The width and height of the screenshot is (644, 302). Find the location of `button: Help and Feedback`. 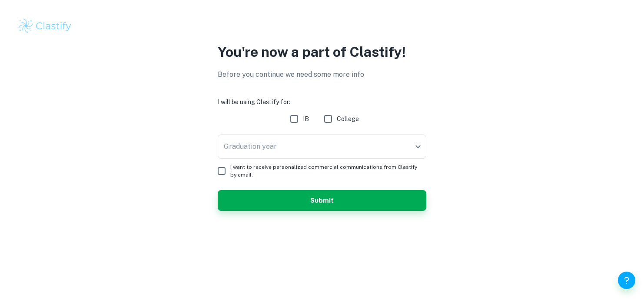

button: Help and Feedback is located at coordinates (626, 281).